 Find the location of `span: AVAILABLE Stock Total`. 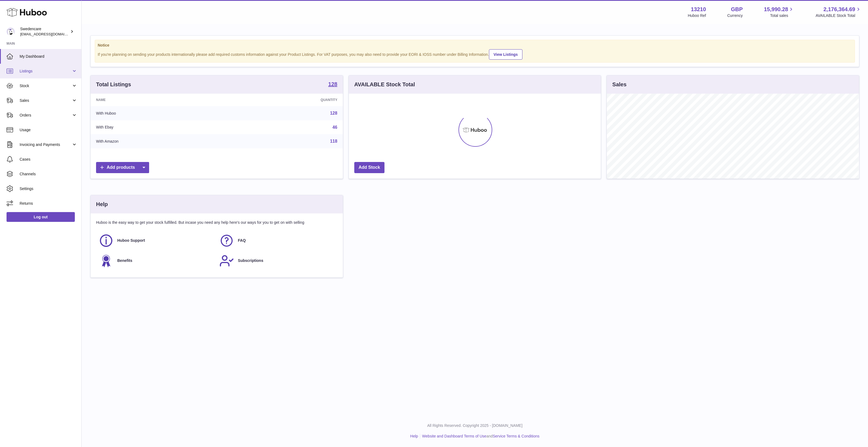

span: AVAILABLE Stock Total is located at coordinates (838, 15).